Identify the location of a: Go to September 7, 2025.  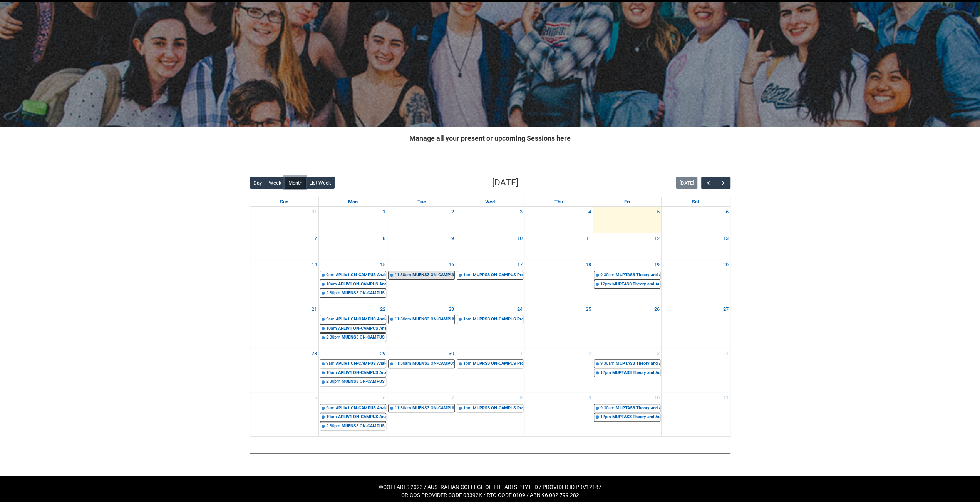
(315, 239).